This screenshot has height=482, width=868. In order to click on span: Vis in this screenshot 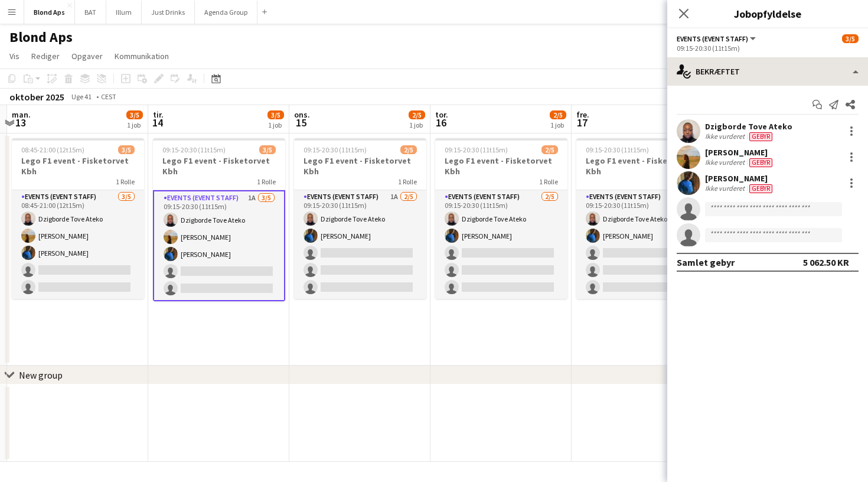, I will do `click(14, 56)`.